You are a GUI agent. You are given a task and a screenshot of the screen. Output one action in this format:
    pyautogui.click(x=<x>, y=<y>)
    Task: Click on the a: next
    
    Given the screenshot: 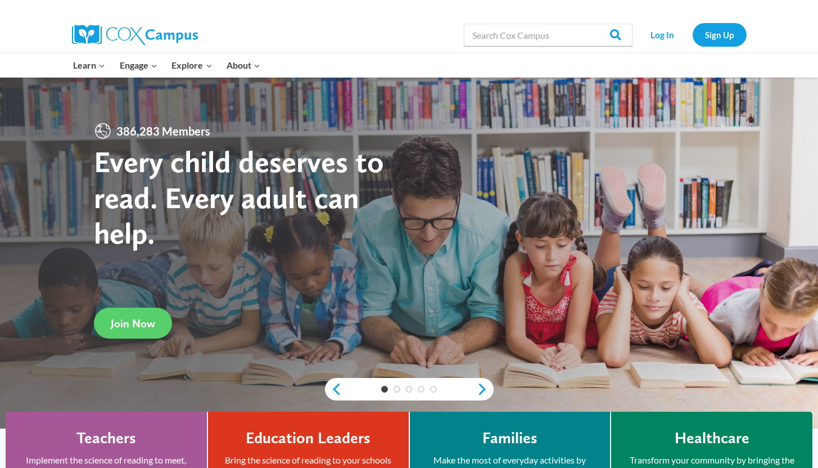 What is the action you would take?
    pyautogui.click(x=485, y=389)
    